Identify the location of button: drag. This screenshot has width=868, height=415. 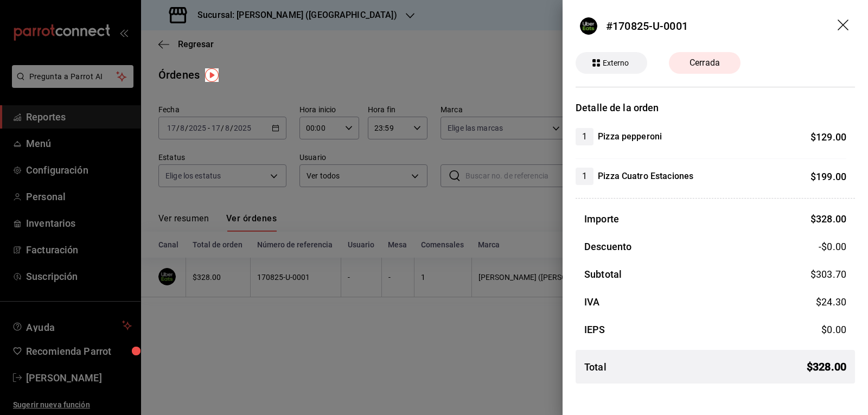
(844, 26).